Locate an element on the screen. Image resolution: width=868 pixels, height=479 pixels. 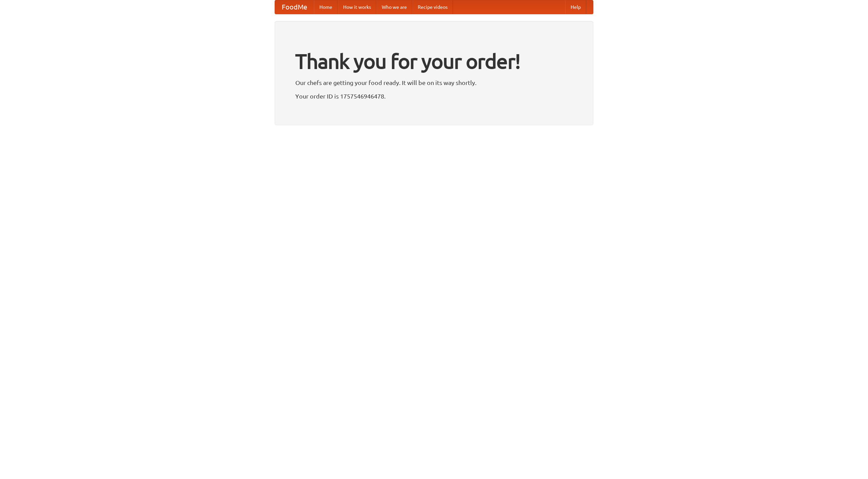
a: Help is located at coordinates (575, 7).